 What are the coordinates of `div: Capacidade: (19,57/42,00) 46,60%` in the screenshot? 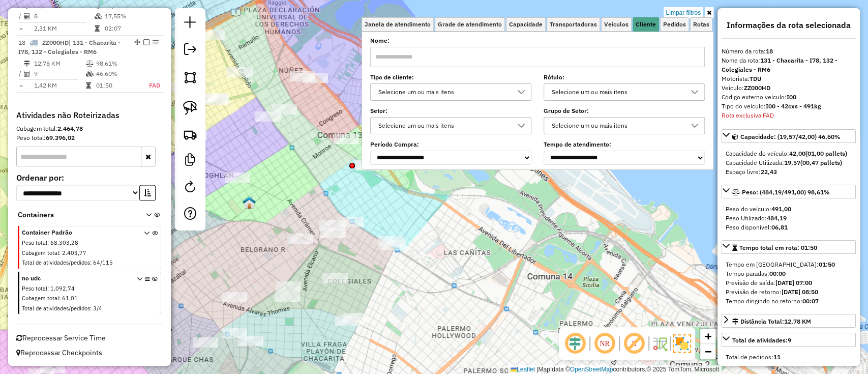 It's located at (789, 163).